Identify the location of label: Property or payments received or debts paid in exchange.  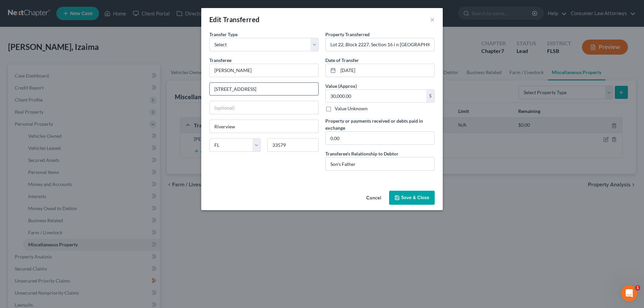
(380, 125).